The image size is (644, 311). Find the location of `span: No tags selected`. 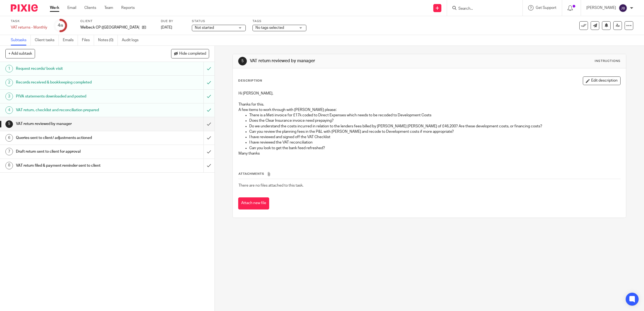

span: No tags selected is located at coordinates (270, 28).